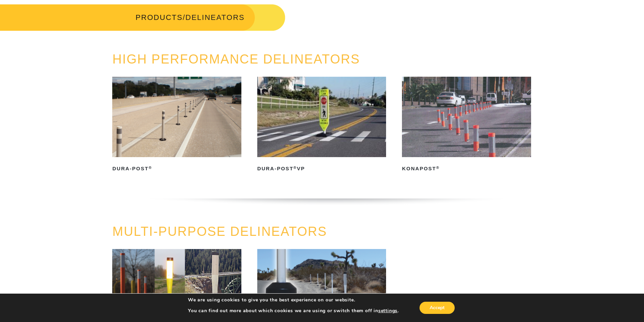 This screenshot has width=644, height=322. I want to click on a: HIGH PERFORMANCE DELINEATORS, so click(236, 59).